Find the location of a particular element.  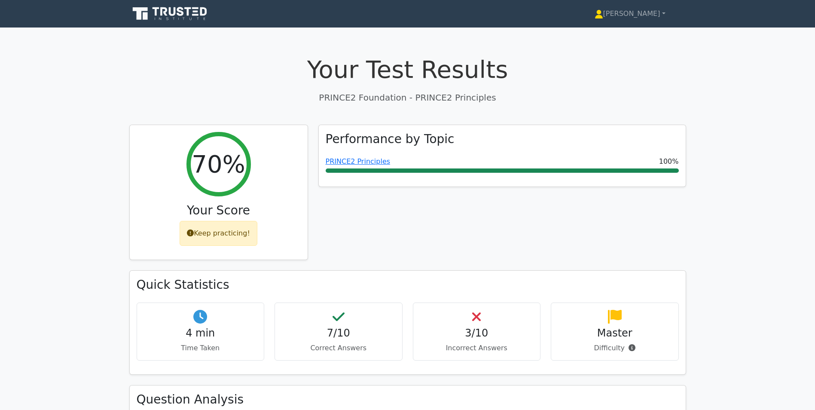

h2: 70% is located at coordinates (218, 164).